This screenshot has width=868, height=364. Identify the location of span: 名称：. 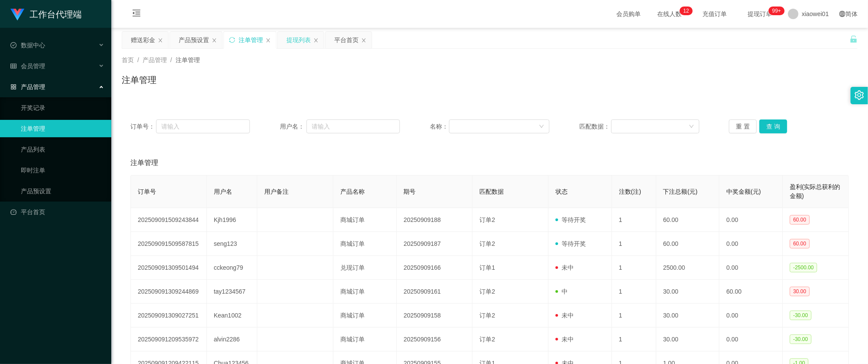
(439, 127).